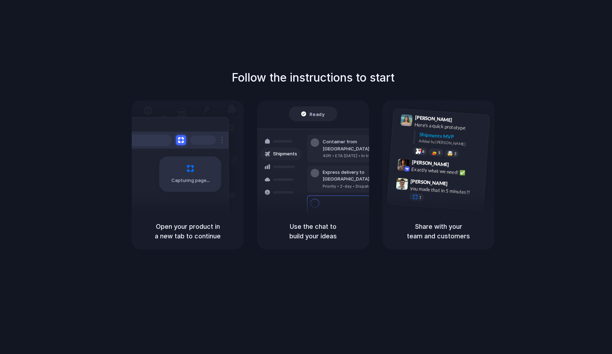 The height and width of the screenshot is (354, 612). Describe the element at coordinates (452, 136) in the screenshot. I see `div: Shipments MVP` at that location.